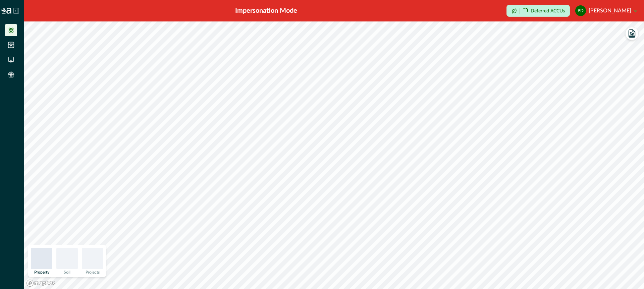 The height and width of the screenshot is (289, 644). I want to click on img: Logo, so click(7, 10).